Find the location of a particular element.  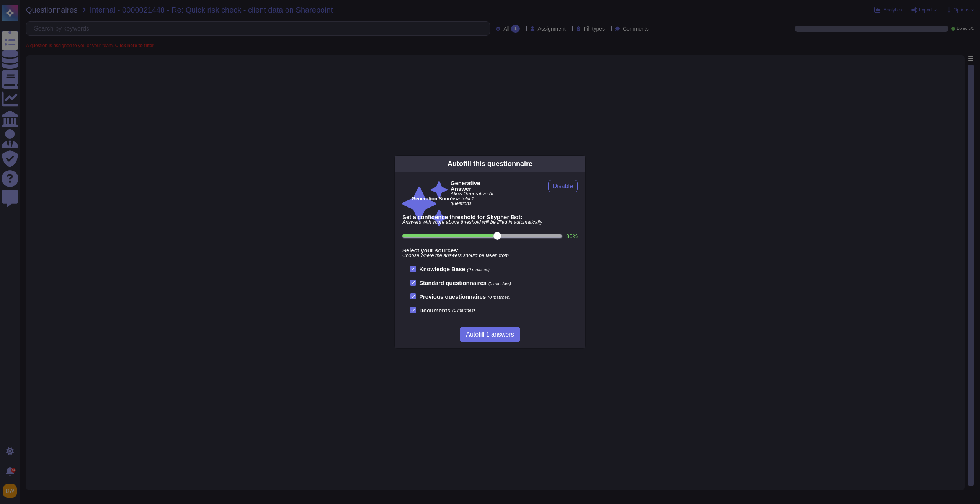

span: Choose where the answers should be taken from is located at coordinates (490, 256).